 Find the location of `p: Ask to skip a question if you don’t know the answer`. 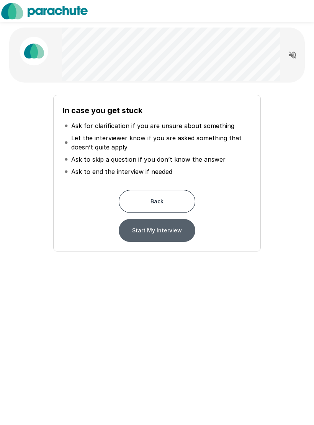

p: Ask to skip a question if you don’t know the answer is located at coordinates (148, 160).